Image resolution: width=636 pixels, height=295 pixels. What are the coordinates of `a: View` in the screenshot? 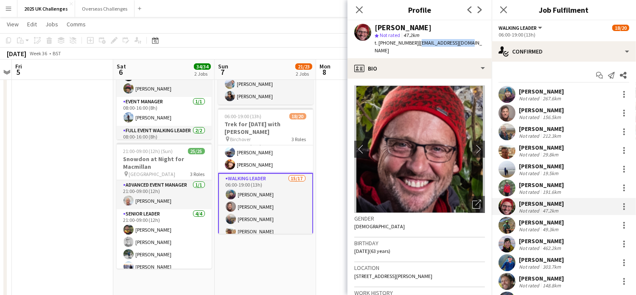 It's located at (13, 24).